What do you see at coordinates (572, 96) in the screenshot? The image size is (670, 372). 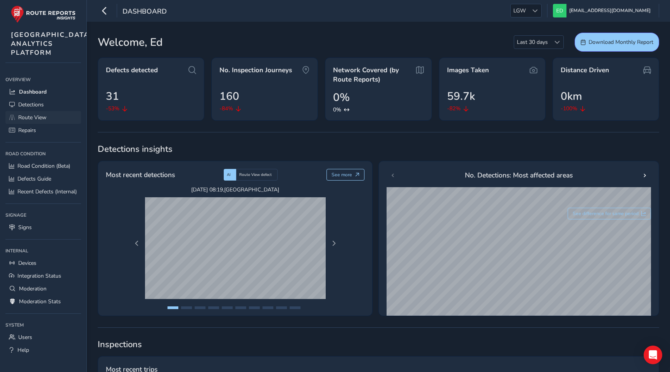 I see `span: 0km` at bounding box center [572, 96].